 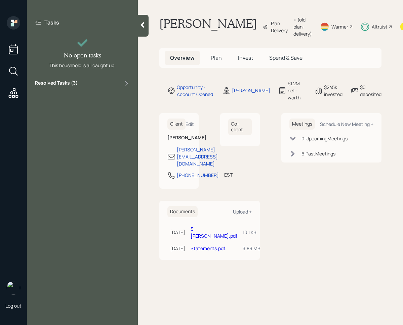 I want to click on a: Statements.pdf, so click(x=208, y=248).